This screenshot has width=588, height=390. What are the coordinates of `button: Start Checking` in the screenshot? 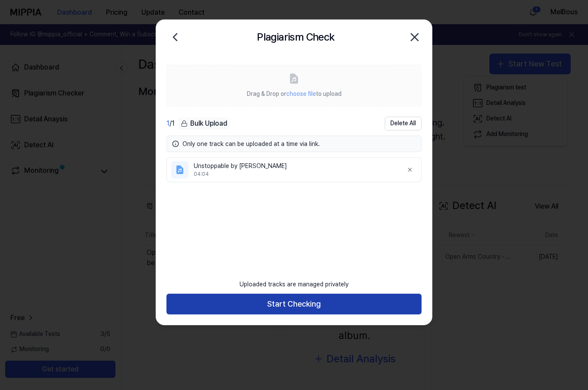 It's located at (294, 304).